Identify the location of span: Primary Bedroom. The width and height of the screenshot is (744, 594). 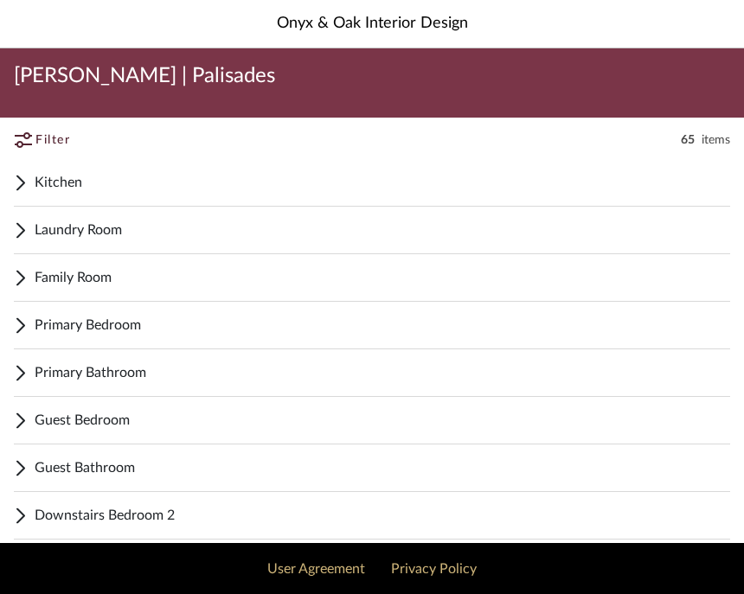
(382, 325).